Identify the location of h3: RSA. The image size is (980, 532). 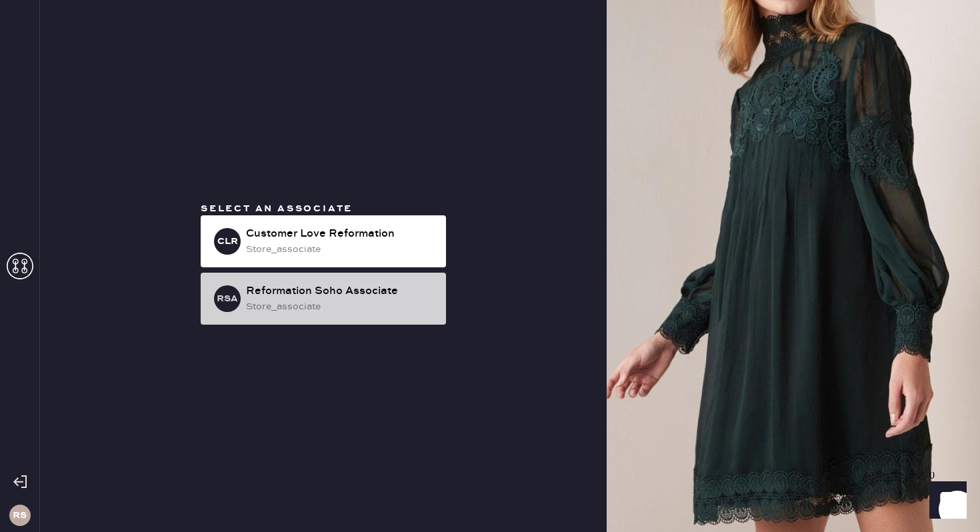
(228, 298).